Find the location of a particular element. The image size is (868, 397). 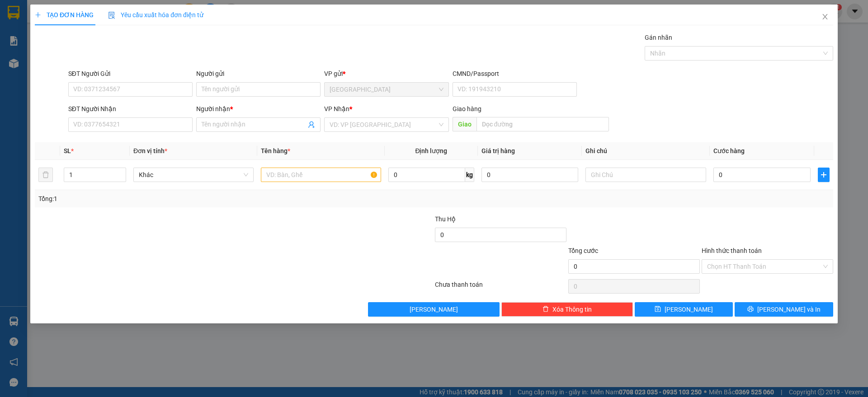

div: CMND/Passport is located at coordinates (515, 74).